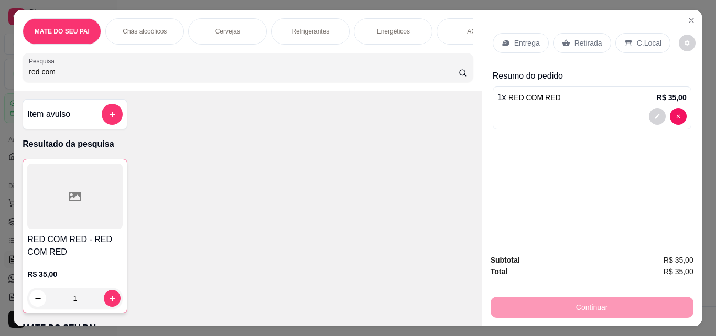 This screenshot has height=336, width=716. Describe the element at coordinates (44, 61) in the screenshot. I see `label: Pesquisa` at that location.